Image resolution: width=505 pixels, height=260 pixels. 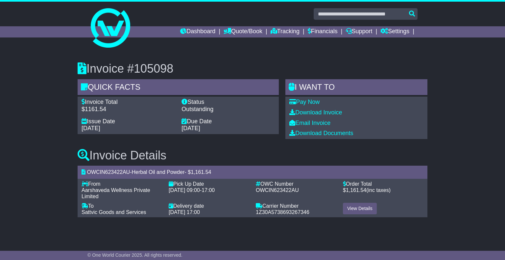 What do you see at coordinates (228, 102) in the screenshot?
I see `div: Status` at bounding box center [228, 102].